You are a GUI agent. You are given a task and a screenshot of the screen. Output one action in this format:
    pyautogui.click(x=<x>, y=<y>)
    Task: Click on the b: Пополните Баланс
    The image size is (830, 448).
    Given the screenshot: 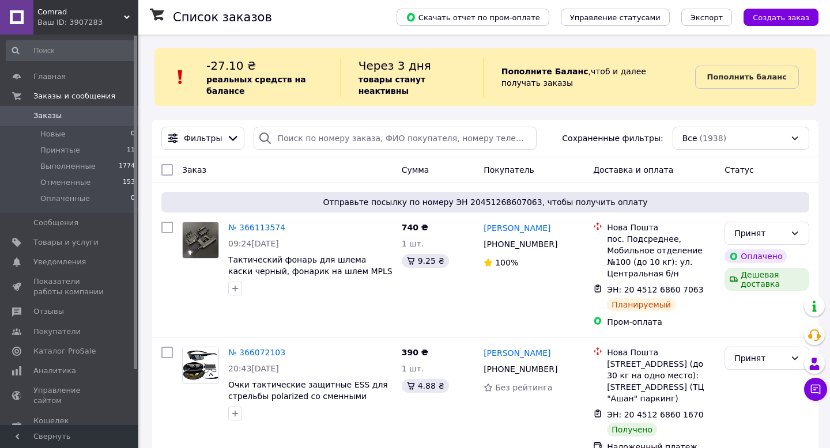 What is the action you would take?
    pyautogui.click(x=545, y=71)
    